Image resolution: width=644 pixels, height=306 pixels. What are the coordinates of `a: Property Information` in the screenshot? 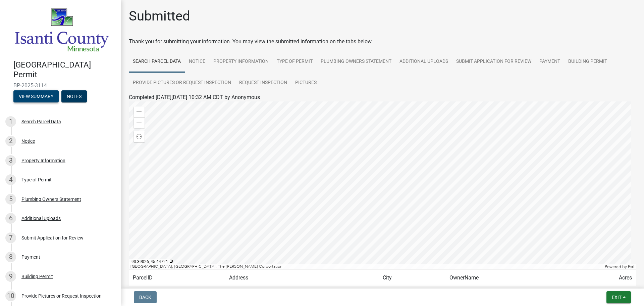 It's located at (240, 62).